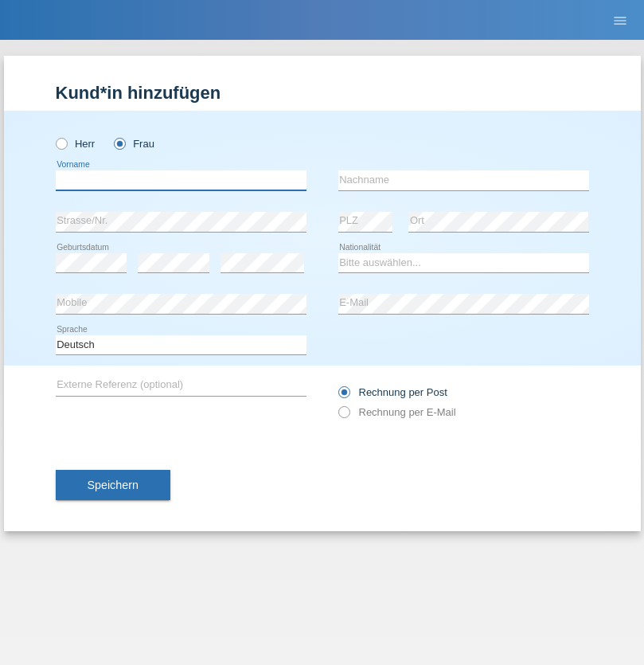  What do you see at coordinates (76, 143) in the screenshot?
I see `label: Herr` at bounding box center [76, 143].